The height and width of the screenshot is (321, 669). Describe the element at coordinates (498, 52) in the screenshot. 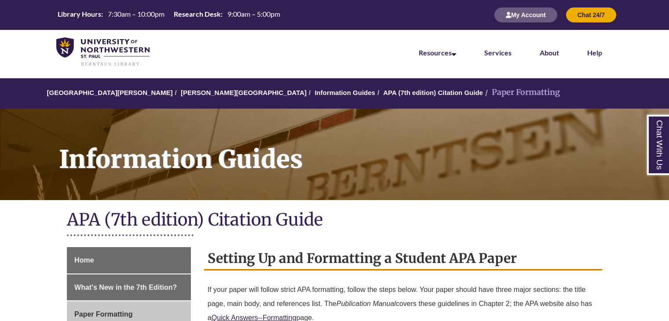

I see `a: Services` at that location.